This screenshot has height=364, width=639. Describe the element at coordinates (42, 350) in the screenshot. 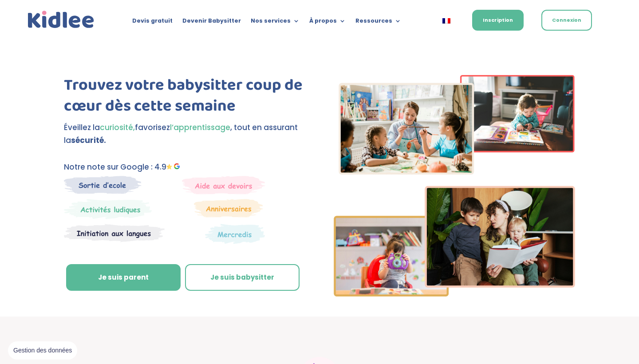

I see `button: Gestion des données` at that location.